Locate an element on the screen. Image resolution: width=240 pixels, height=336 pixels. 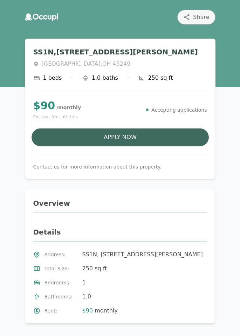
span: Bedrooms : is located at coordinates (61, 282).